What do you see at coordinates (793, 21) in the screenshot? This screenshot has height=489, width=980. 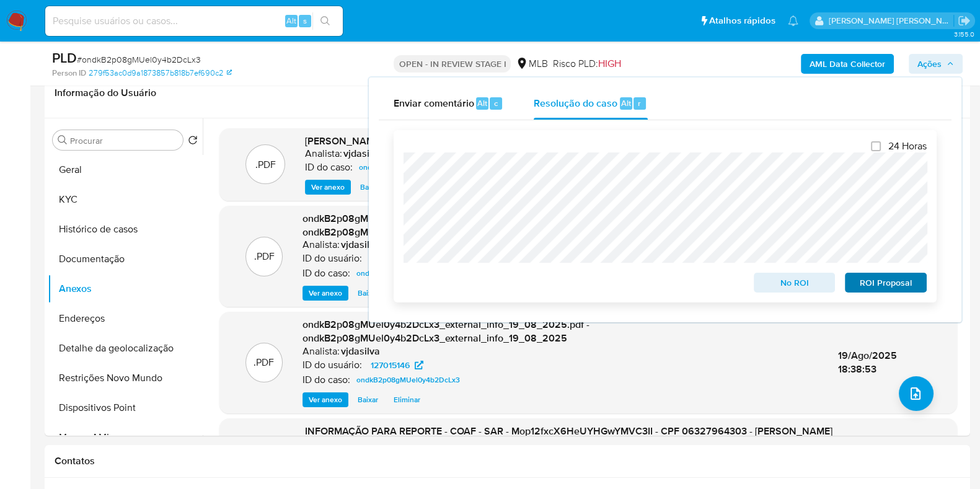 I see `a: Notificações` at bounding box center [793, 21].